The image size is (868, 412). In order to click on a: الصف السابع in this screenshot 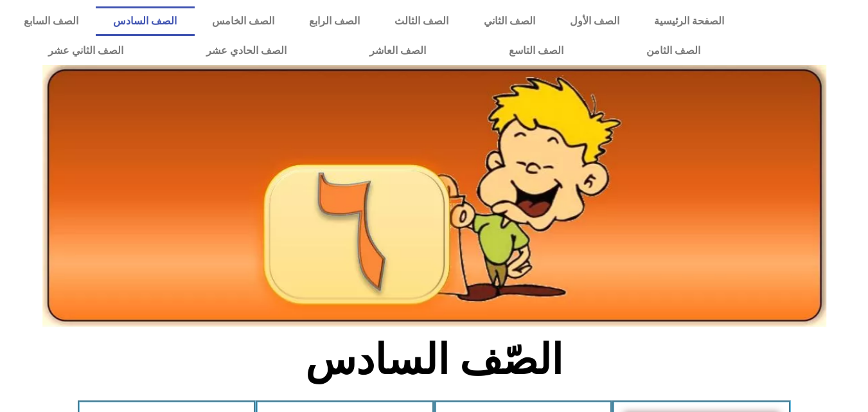, I will do `click(51, 22)`.